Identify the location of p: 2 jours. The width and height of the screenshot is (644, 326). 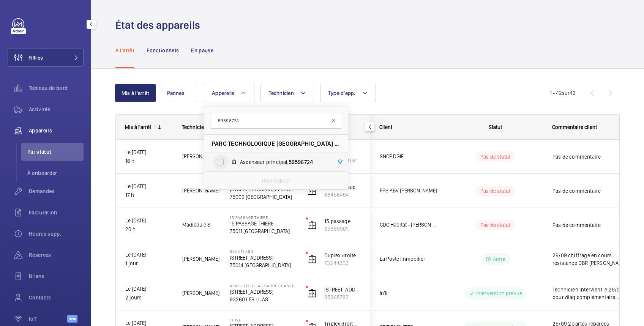
(149, 298).